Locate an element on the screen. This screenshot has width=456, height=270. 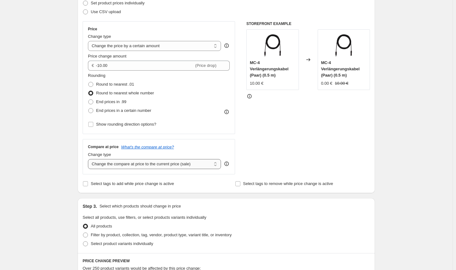
span: Select all products, use filters, or select products variants individually is located at coordinates (144, 217).